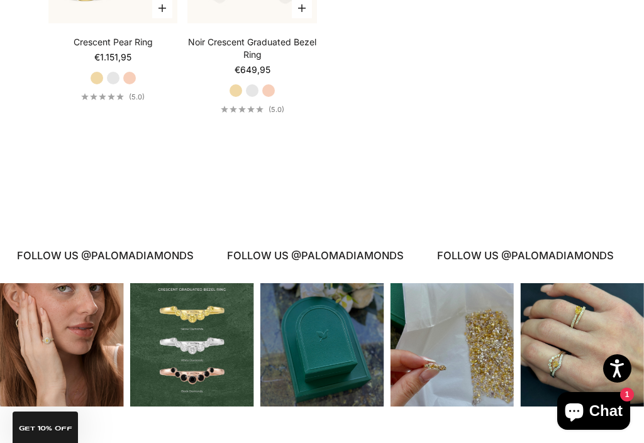  Describe the element at coordinates (45, 428) in the screenshot. I see `span: GET 10% Off` at that location.